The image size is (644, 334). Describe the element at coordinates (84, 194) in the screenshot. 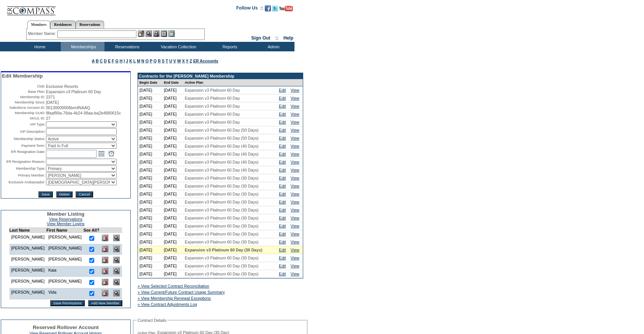

I see `input: Cancel` at that location.